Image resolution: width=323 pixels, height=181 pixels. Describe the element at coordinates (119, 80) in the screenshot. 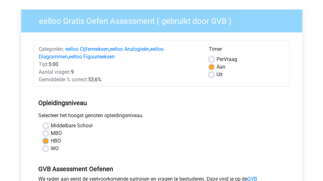

I see `div: 53,6%` at that location.